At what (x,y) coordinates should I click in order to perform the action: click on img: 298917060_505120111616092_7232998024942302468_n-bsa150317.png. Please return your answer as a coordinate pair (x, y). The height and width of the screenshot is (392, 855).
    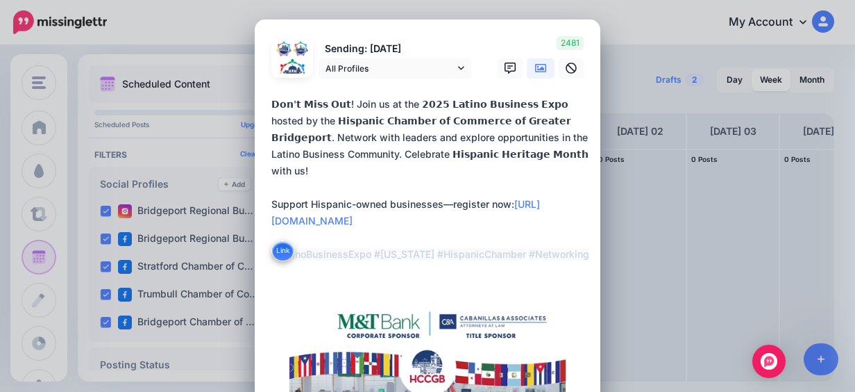
    Looking at the image, I should click on (301, 49).